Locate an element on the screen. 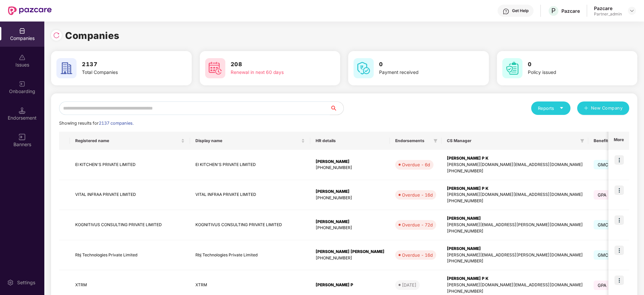  span: CS Manager is located at coordinates (512, 140).